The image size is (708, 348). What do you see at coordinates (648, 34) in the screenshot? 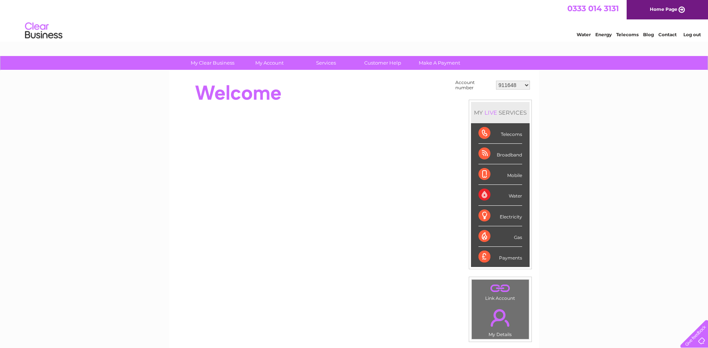
I see `a: Blog` at bounding box center [648, 34].